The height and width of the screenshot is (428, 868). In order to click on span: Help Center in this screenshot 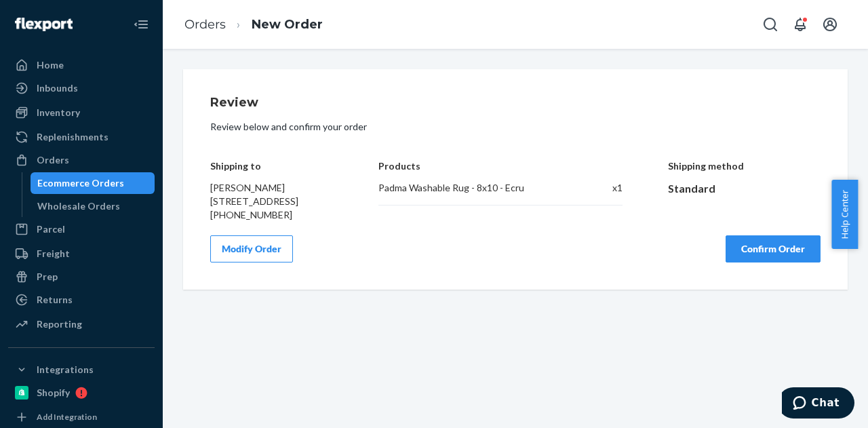, I will do `click(844, 214)`.